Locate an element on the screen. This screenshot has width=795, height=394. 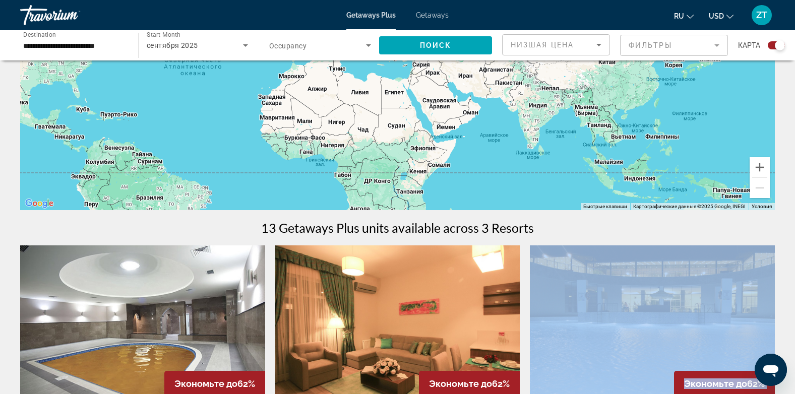
span: Поиск is located at coordinates (435, 45).